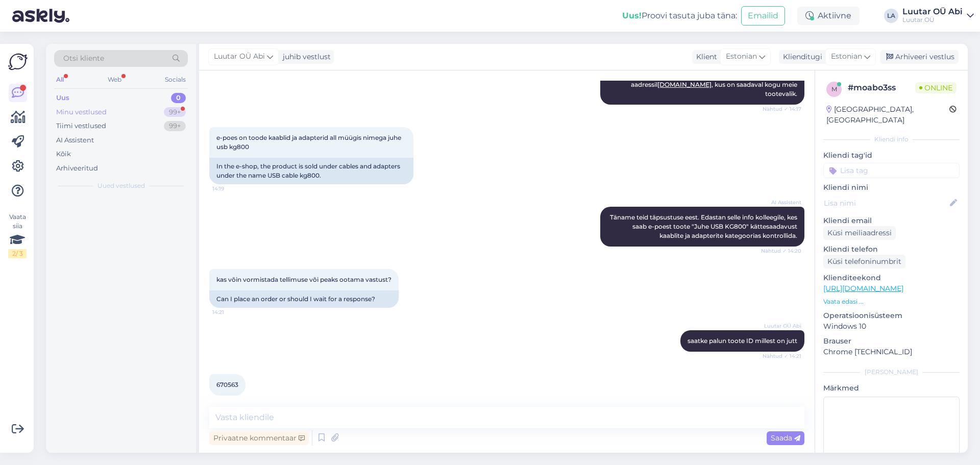  I want to click on span: Uued vestlused, so click(121, 186).